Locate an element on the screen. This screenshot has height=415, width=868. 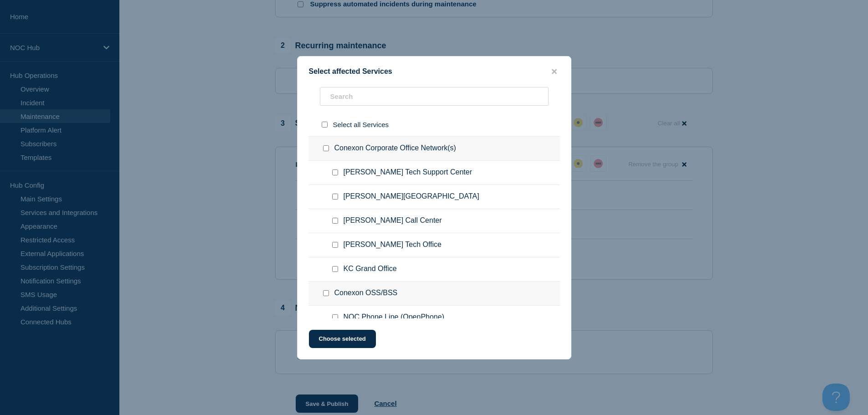
div: Select affected Services is located at coordinates (435, 72).